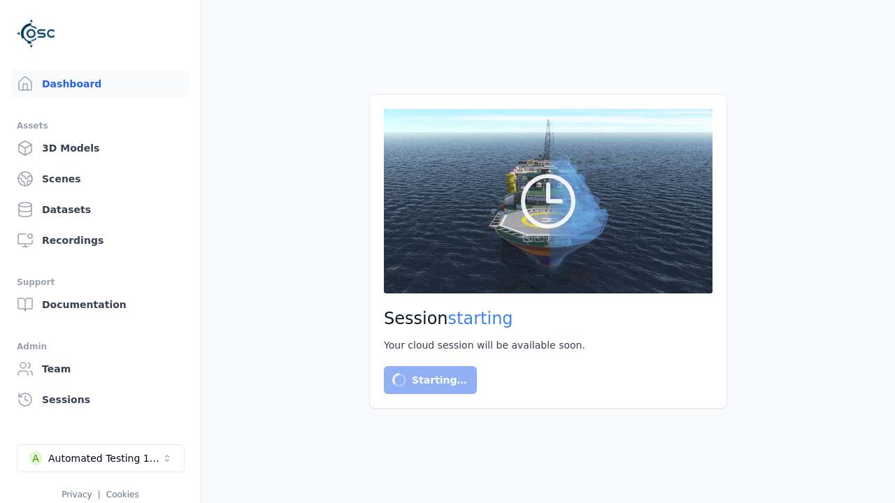  What do you see at coordinates (100, 126) in the screenshot?
I see `div: Assets` at bounding box center [100, 126].